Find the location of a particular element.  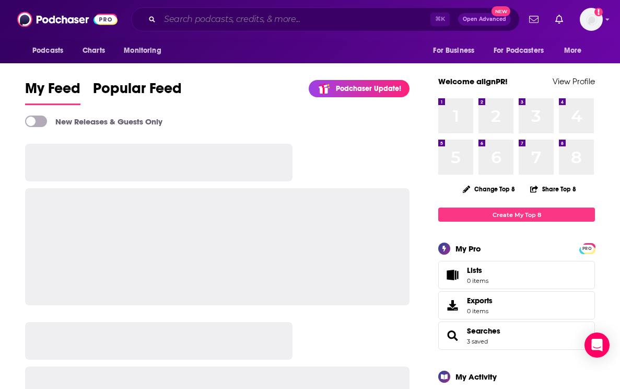

a: PRO is located at coordinates (587, 248).